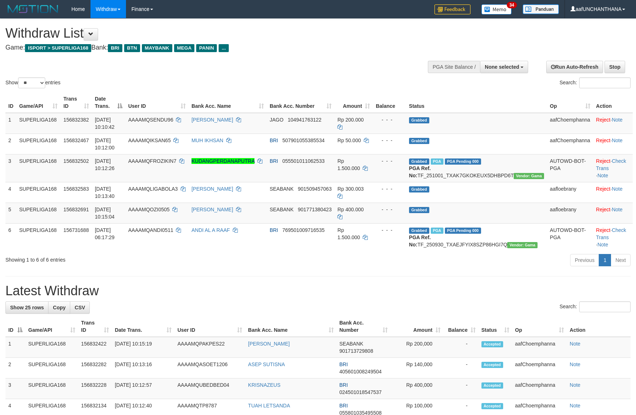 This screenshot has width=636, height=415. What do you see at coordinates (585, 260) in the screenshot?
I see `a: Previous` at bounding box center [585, 260].